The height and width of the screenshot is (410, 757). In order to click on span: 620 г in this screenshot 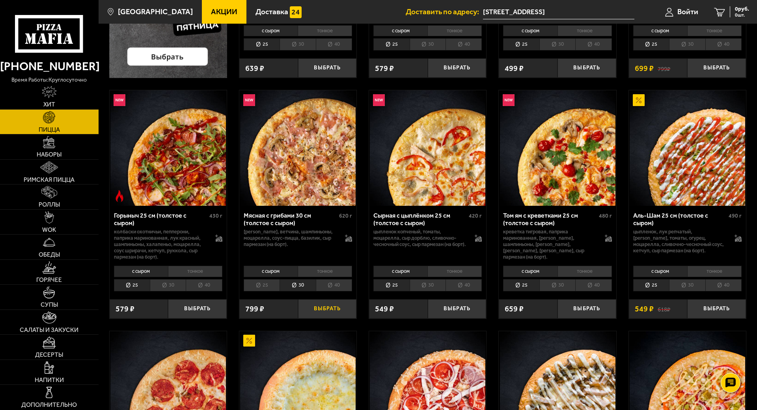, I will do `click(346, 216)`.